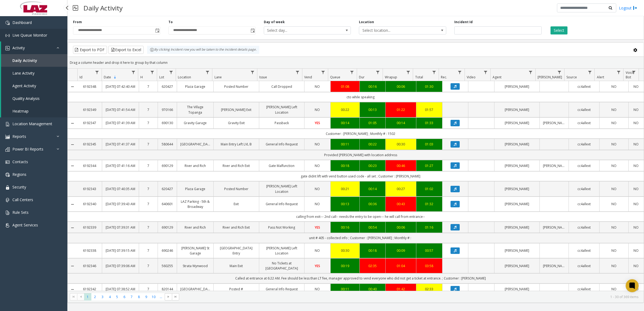 This screenshot has height=311, width=644. What do you see at coordinates (72, 87) in the screenshot?
I see `a: Collapse Details` at bounding box center [72, 87].